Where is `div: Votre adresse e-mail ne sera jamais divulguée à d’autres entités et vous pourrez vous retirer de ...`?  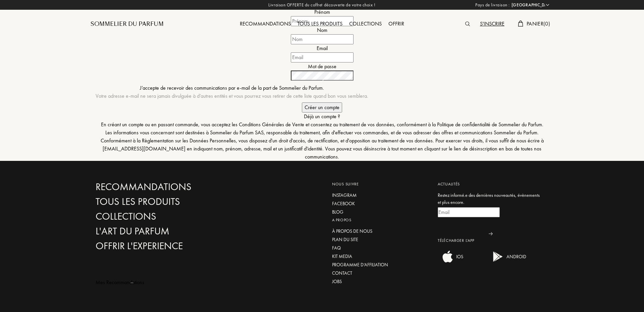
div: Votre adresse e-mail ne sera jamais divulguée à d’autres entités et vous pourrez vous retirer de ... is located at coordinates (232, 96).